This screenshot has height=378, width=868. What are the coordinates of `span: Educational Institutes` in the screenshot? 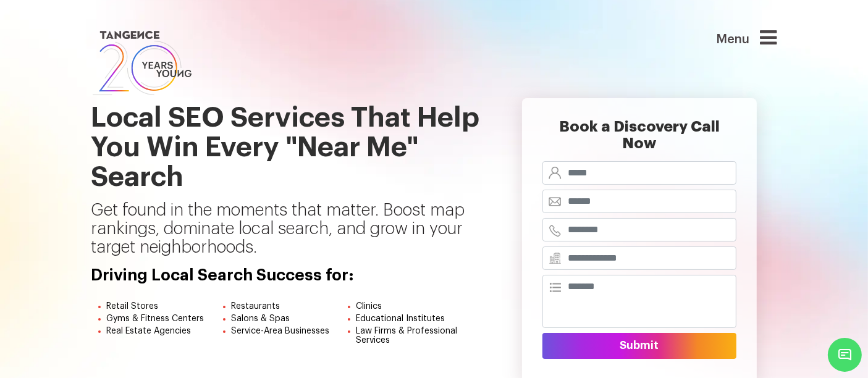 It's located at (401, 319).